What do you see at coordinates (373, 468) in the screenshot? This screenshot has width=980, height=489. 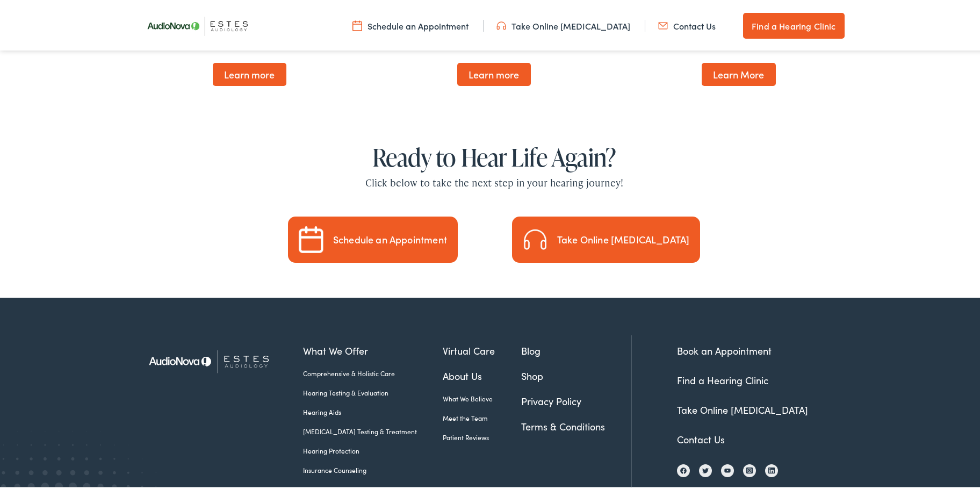 I see `a: Insurance Counseling` at bounding box center [373, 468].